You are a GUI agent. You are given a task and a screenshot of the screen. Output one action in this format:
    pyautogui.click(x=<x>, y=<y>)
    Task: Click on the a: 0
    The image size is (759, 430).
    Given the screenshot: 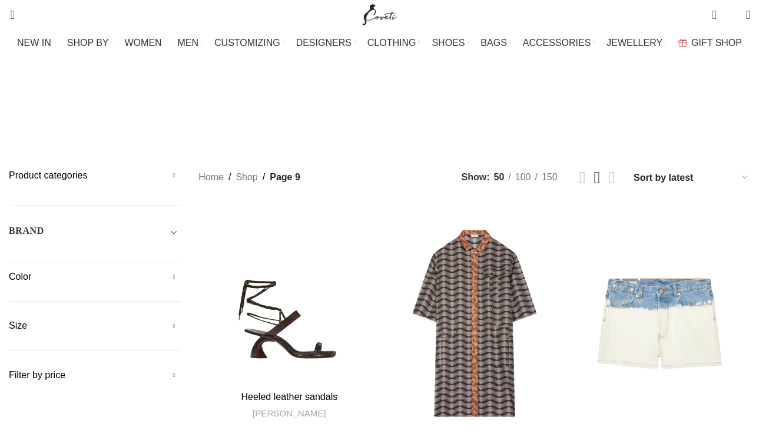 What is the action you would take?
    pyautogui.click(x=714, y=15)
    